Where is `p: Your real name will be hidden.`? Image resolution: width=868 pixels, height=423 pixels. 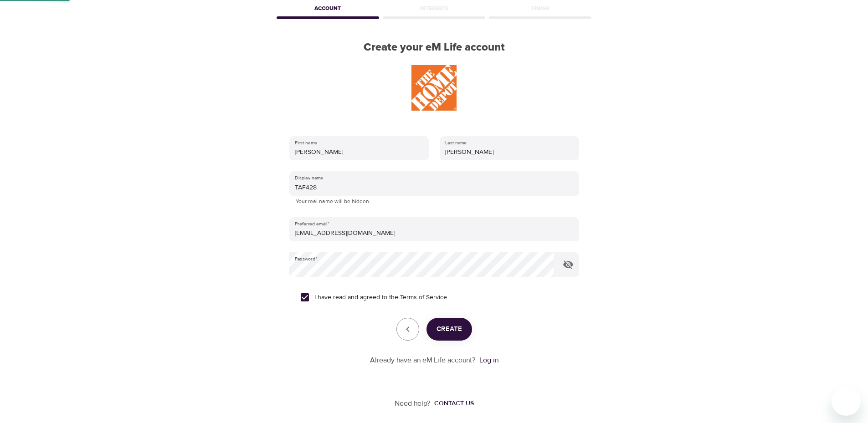
p: Your real name will be hidden. is located at coordinates (435, 202).